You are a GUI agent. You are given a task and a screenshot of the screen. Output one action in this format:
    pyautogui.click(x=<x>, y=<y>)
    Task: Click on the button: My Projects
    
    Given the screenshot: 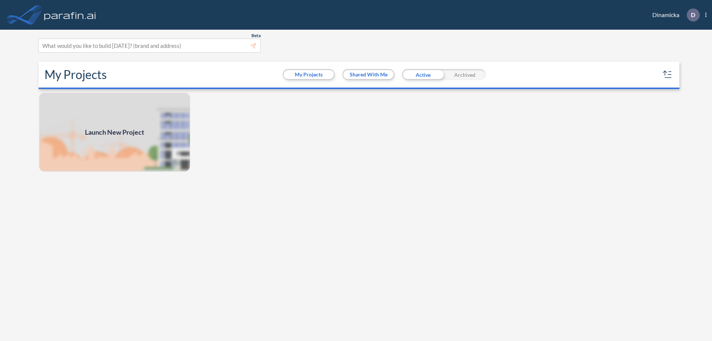 What is the action you would take?
    pyautogui.click(x=309, y=75)
    